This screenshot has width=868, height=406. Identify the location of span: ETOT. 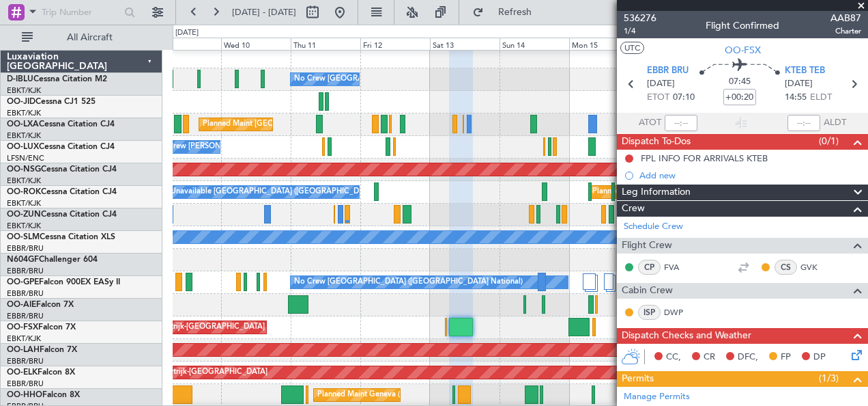
(658, 98).